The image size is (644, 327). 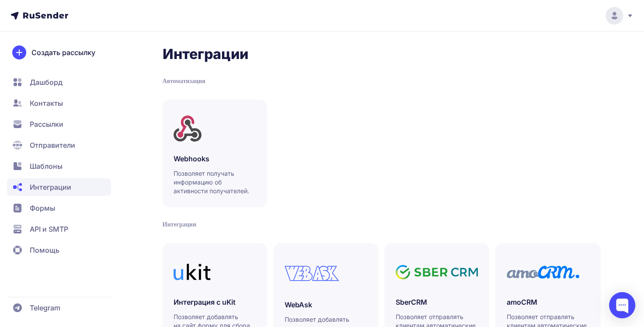 I want to click on a: WebhooksПозволяет получать информацию об активности получателей., so click(x=215, y=153).